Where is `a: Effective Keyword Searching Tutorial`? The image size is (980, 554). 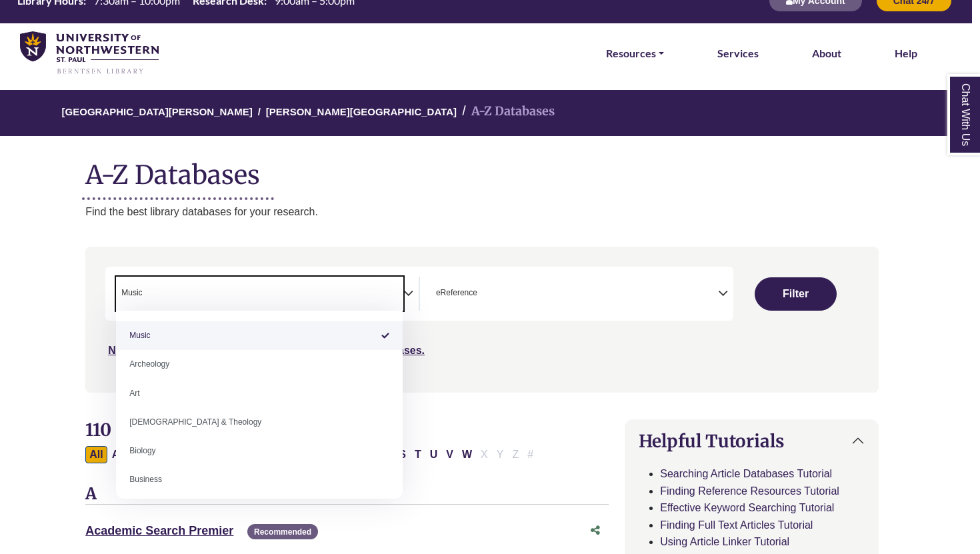
a: Effective Keyword Searching Tutorial is located at coordinates (747, 507).